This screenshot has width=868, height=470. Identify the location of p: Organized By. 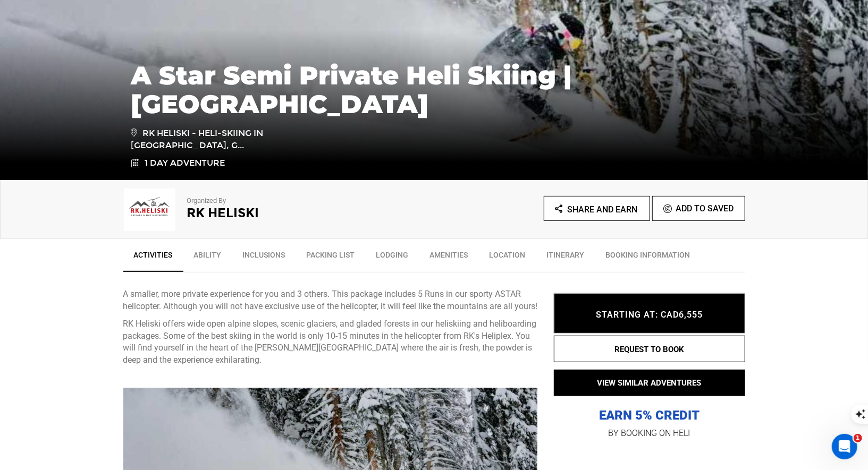
(296, 201).